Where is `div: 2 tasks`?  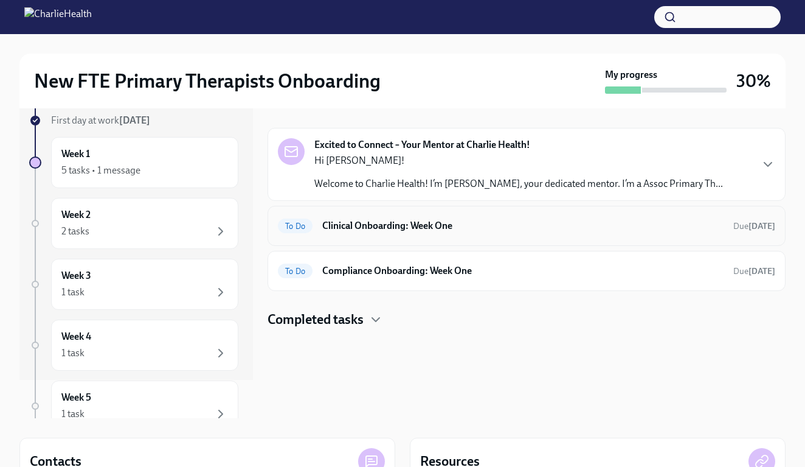 div: 2 tasks is located at coordinates (75, 231).